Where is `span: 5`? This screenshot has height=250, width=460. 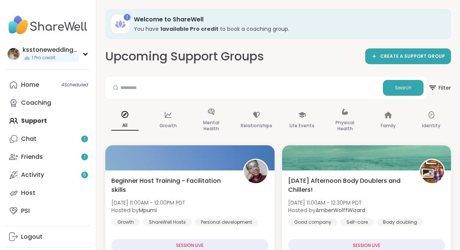
span: 5 is located at coordinates (85, 175).